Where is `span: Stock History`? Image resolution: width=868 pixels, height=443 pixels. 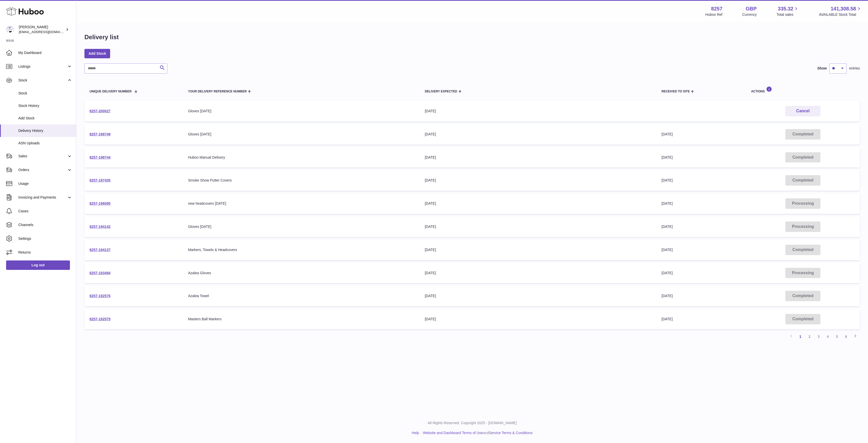 span: Stock History is located at coordinates (45, 105).